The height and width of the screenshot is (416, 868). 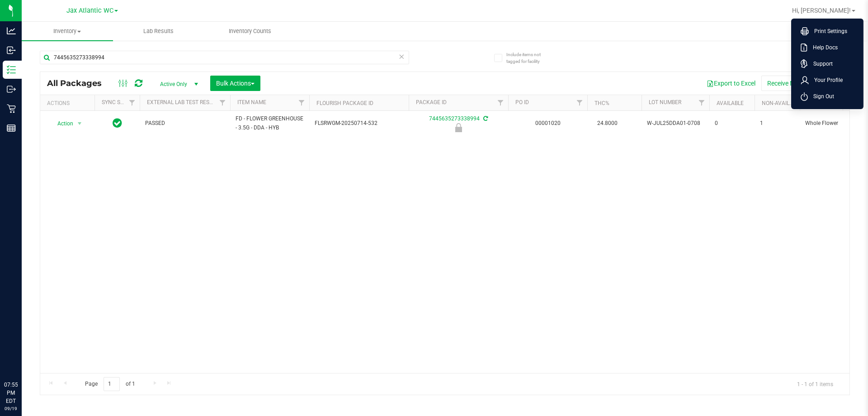 What do you see at coordinates (111, 384) in the screenshot?
I see `input: 1` at bounding box center [111, 384].